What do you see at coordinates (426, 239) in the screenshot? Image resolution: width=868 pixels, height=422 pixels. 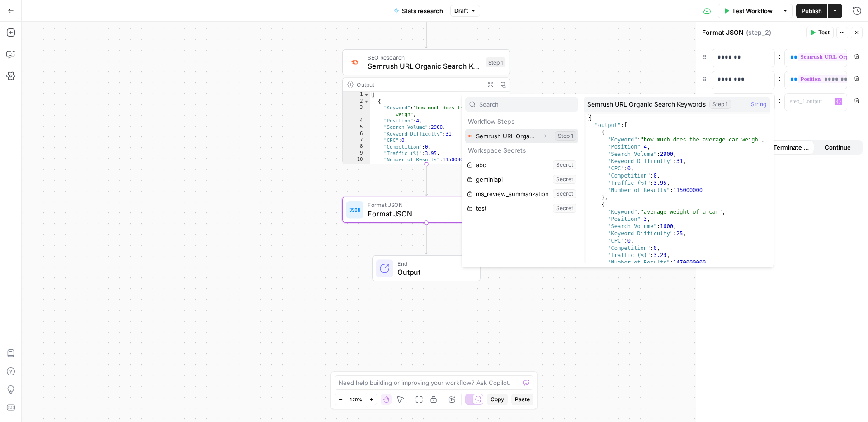 I see `g: Edge from step_2 to end` at bounding box center [426, 239].